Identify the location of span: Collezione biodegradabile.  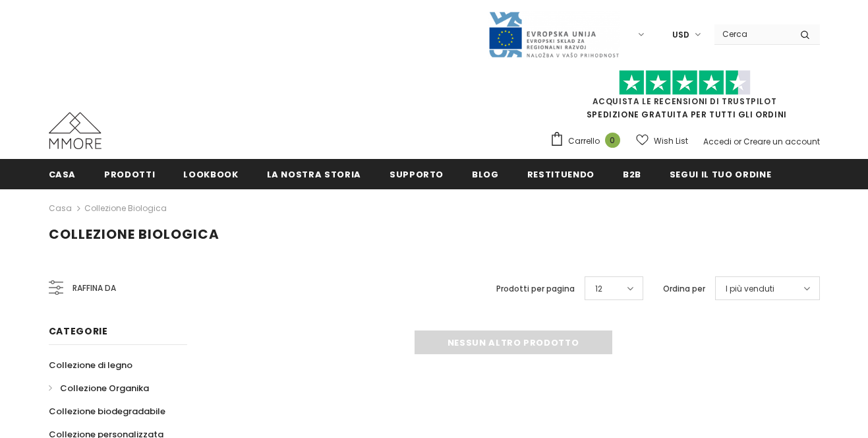
(107, 410).